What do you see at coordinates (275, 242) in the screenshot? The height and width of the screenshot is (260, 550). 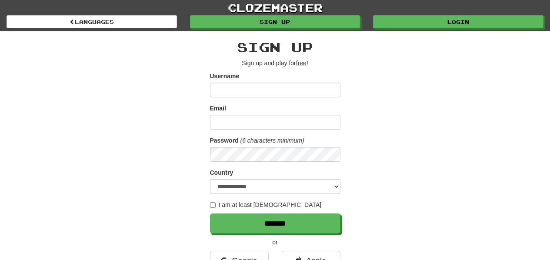 I see `p: or` at bounding box center [275, 242].